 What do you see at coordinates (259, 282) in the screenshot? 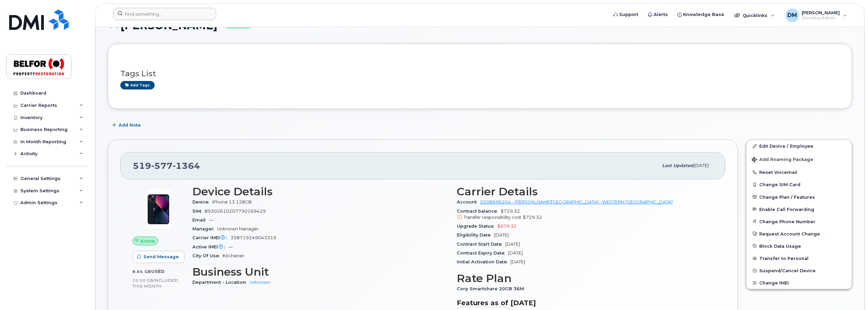
I see `a: Unknown` at bounding box center [259, 282].